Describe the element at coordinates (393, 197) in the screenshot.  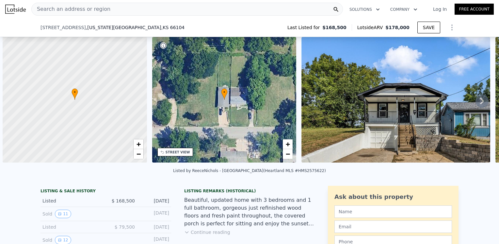
I see `div: Ask about this property` at that location.